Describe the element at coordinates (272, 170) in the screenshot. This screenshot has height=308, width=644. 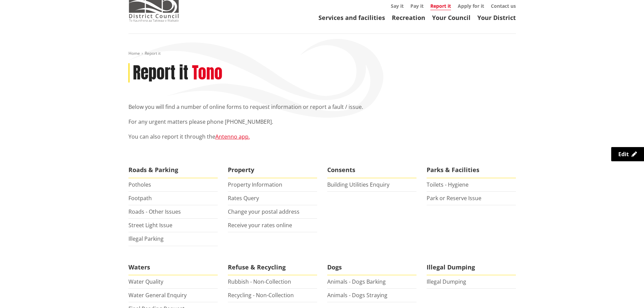
I see `span: Property` at that location.